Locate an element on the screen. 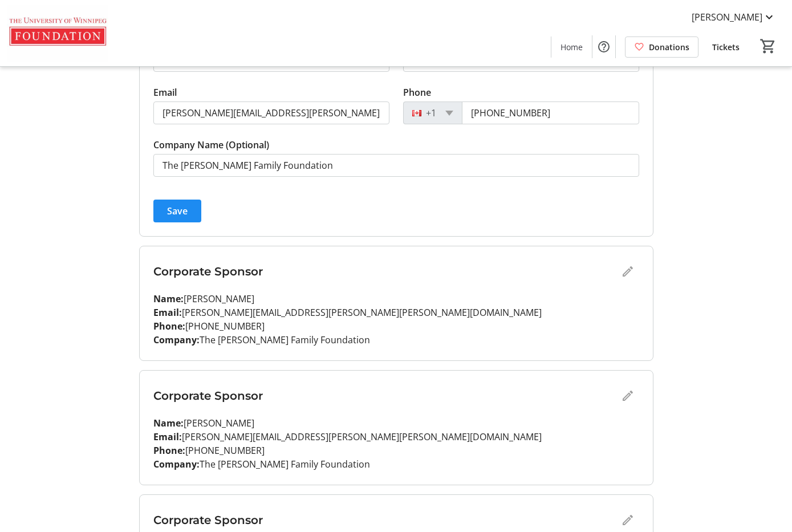 The width and height of the screenshot is (792, 532). span: Donations is located at coordinates (669, 47).